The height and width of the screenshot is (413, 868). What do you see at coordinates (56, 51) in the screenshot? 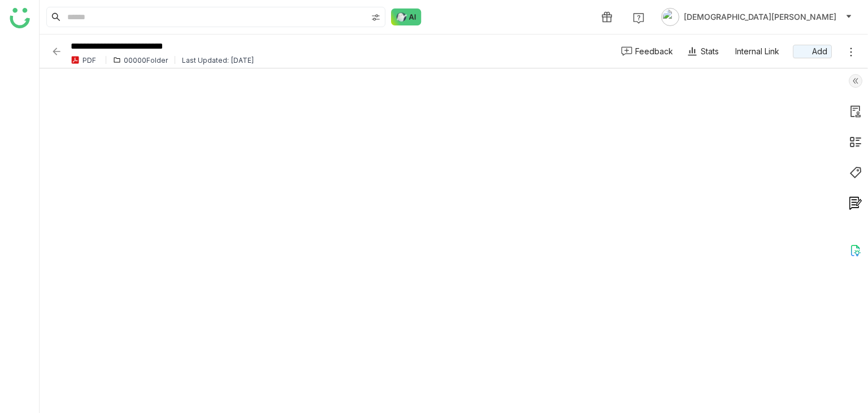
I see `img: back` at bounding box center [56, 51].